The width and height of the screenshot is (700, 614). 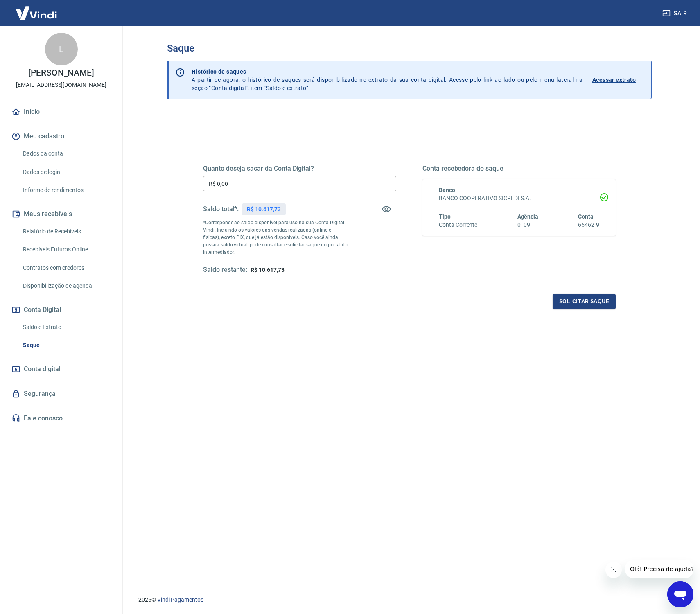 What do you see at coordinates (387, 80) in the screenshot?
I see `p: A partir de agora, o histórico de saques será disponibilizado no extrato da sua conta digital. Ac...` at bounding box center [387, 80].